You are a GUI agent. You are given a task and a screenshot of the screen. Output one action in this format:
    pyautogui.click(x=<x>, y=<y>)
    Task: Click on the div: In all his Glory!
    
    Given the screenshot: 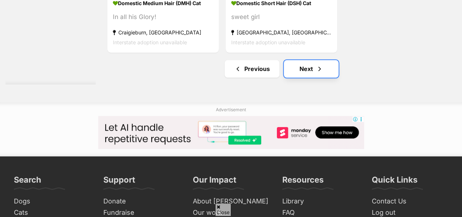 What is the action you would take?
    pyautogui.click(x=163, y=17)
    